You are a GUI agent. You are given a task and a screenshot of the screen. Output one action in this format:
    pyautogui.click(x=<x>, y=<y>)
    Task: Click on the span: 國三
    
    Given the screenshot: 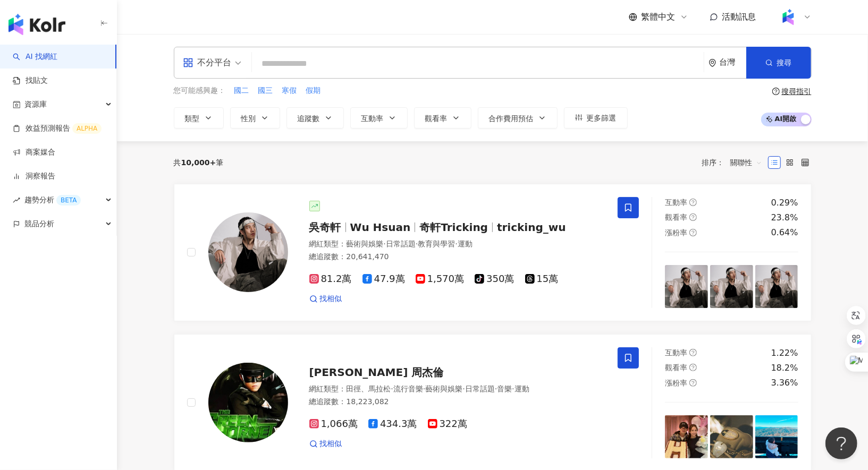 What is the action you would take?
    pyautogui.click(x=266, y=91)
    